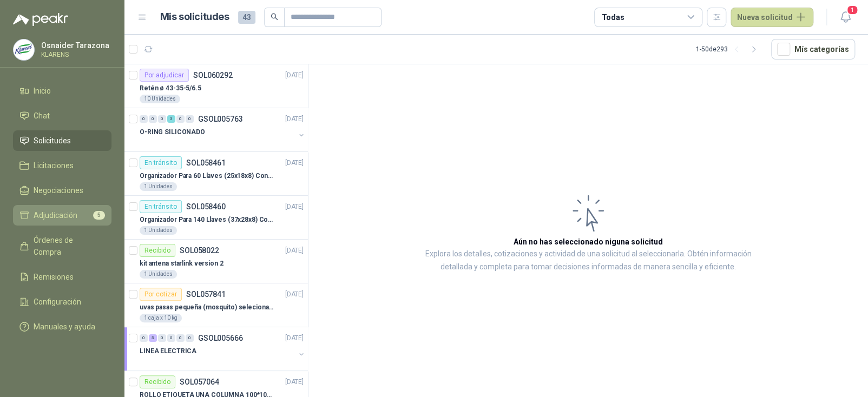 The width and height of the screenshot is (868, 397). What do you see at coordinates (813, 49) in the screenshot?
I see `button: Mís categorías` at bounding box center [813, 49].